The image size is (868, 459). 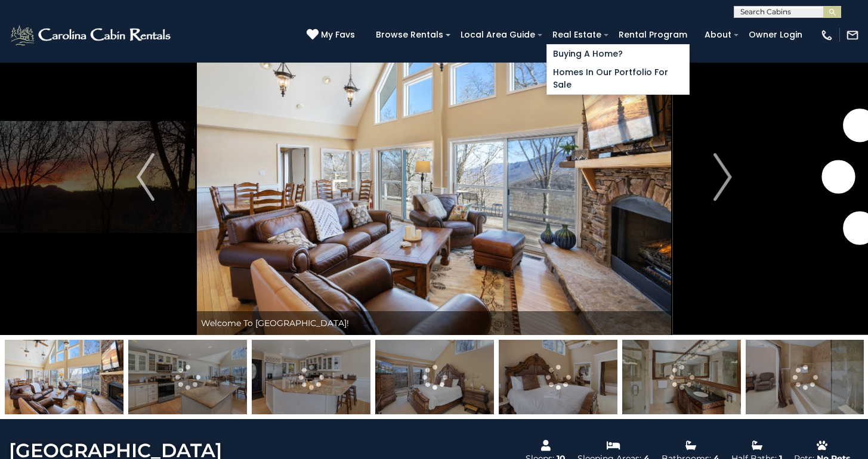 What do you see at coordinates (852, 35) in the screenshot?
I see `img: mail-regular-white.png` at bounding box center [852, 35].